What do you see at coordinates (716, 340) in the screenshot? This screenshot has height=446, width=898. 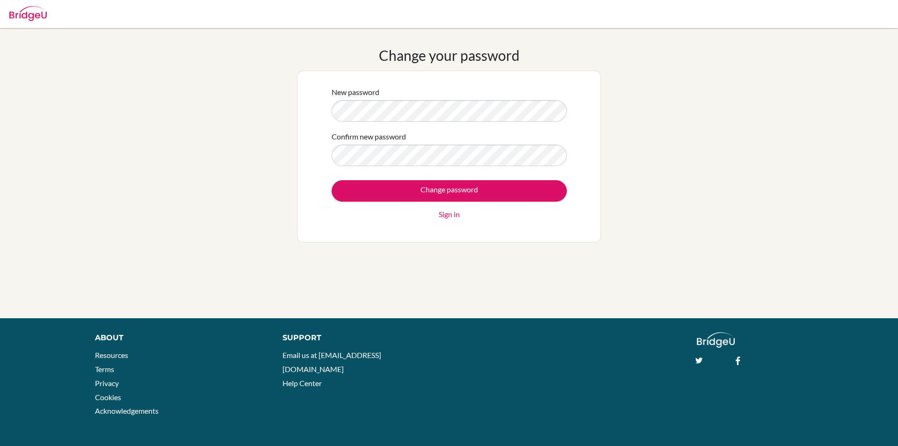 I see `img: logo_white@2x-f4f0deed5e89b7ecb1c2cc34c3e3d731f90f0f143d5ea2071677605dd97b5244.png` at bounding box center [716, 340].